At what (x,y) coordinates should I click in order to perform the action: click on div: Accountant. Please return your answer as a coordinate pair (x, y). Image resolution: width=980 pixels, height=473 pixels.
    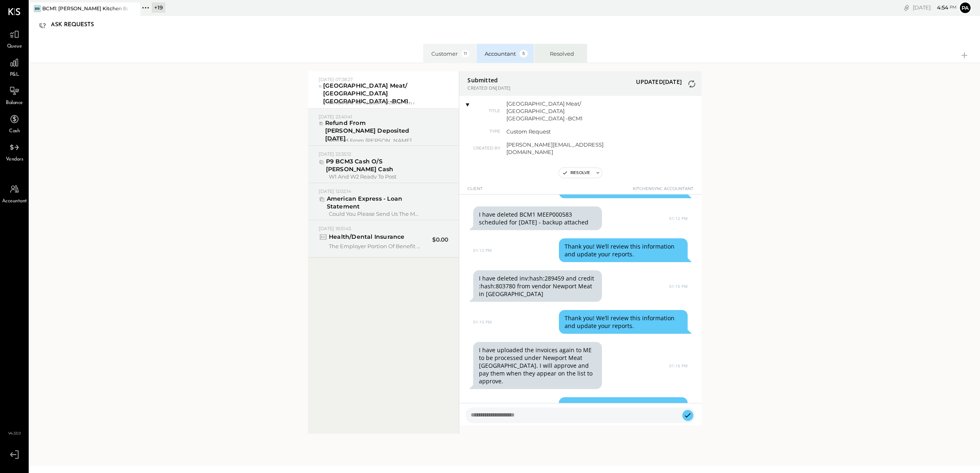
    Looking at the image, I should click on (506, 54).